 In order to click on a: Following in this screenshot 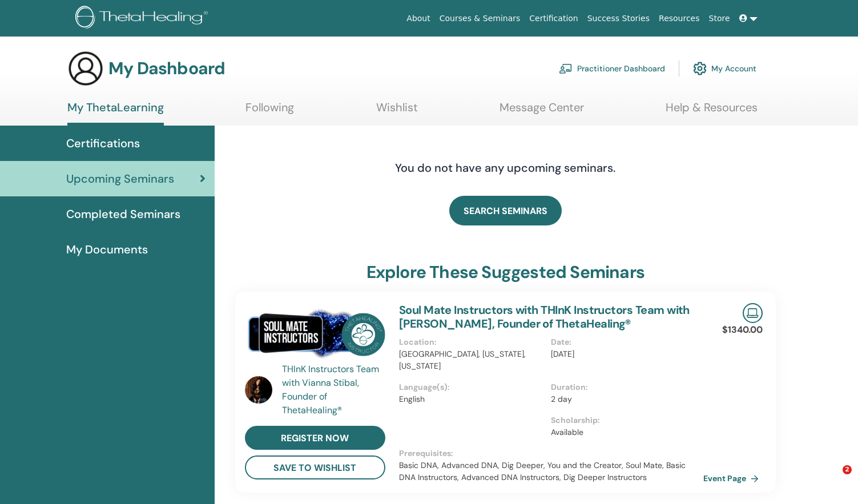, I will do `click(269, 111)`.